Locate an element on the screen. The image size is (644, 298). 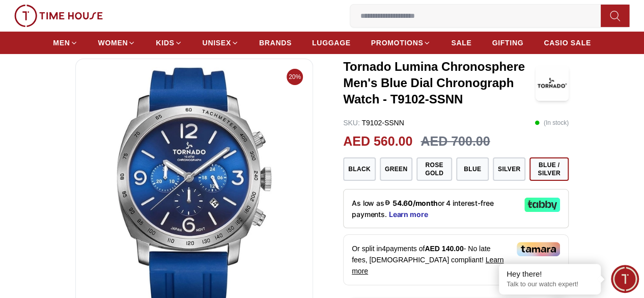
div: Hey there! is located at coordinates (550, 274).